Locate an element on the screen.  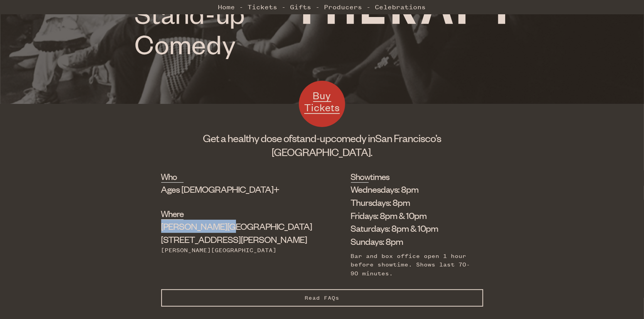
h2: Where is located at coordinates (172, 213).